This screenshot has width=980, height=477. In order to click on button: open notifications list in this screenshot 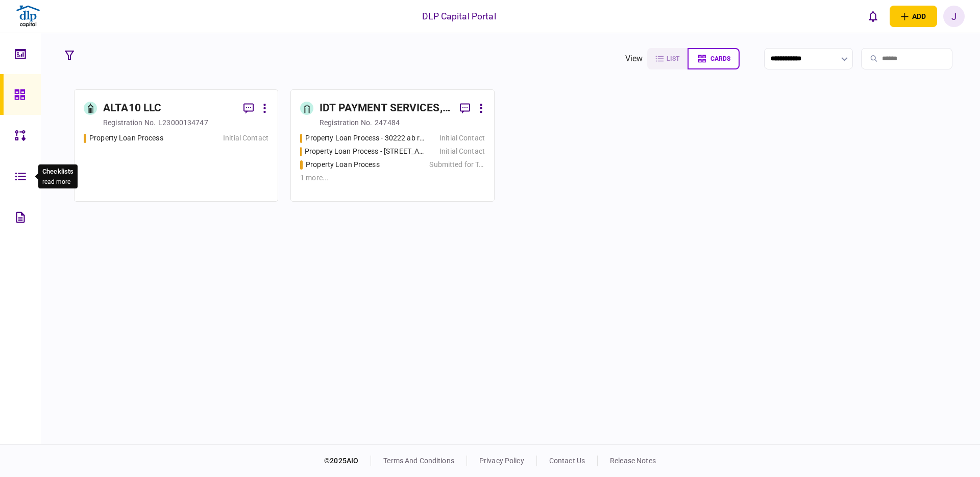, I will do `click(873, 16)`.